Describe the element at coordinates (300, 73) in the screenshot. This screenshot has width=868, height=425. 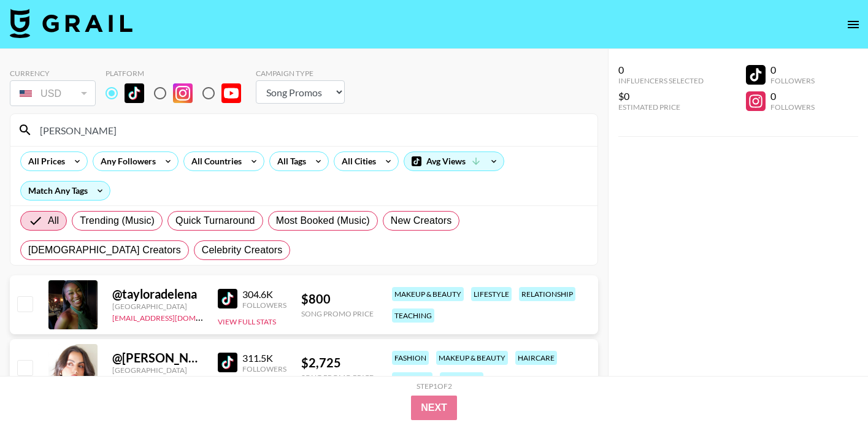
I see `div: Campaign Type` at that location.